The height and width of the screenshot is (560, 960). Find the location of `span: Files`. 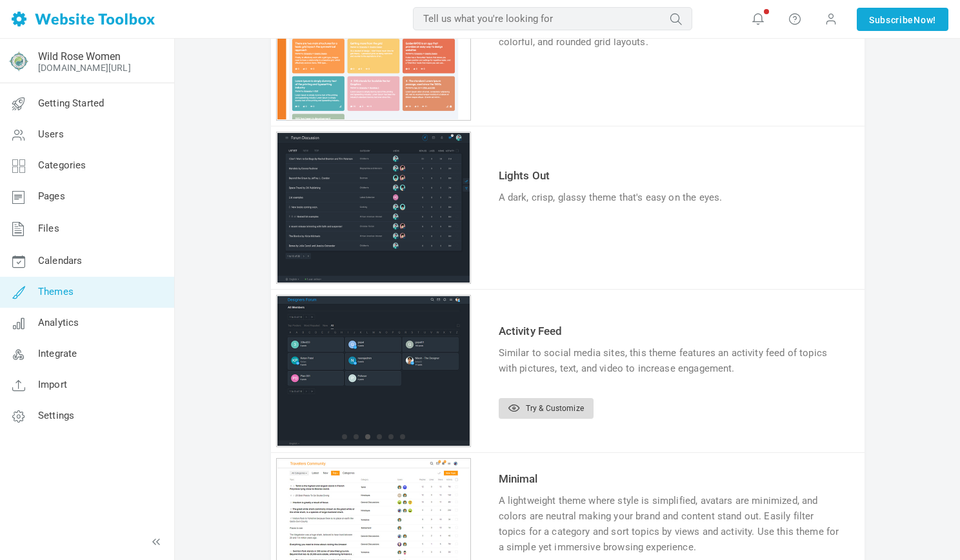

span: Files is located at coordinates (48, 228).